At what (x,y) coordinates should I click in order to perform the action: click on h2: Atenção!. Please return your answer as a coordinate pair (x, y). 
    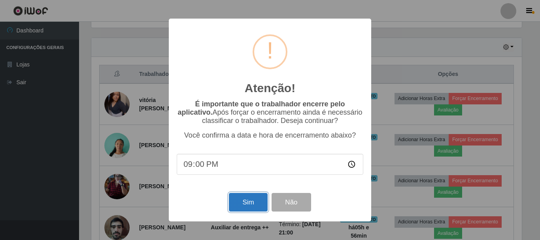
    Looking at the image, I should click on (270, 88).